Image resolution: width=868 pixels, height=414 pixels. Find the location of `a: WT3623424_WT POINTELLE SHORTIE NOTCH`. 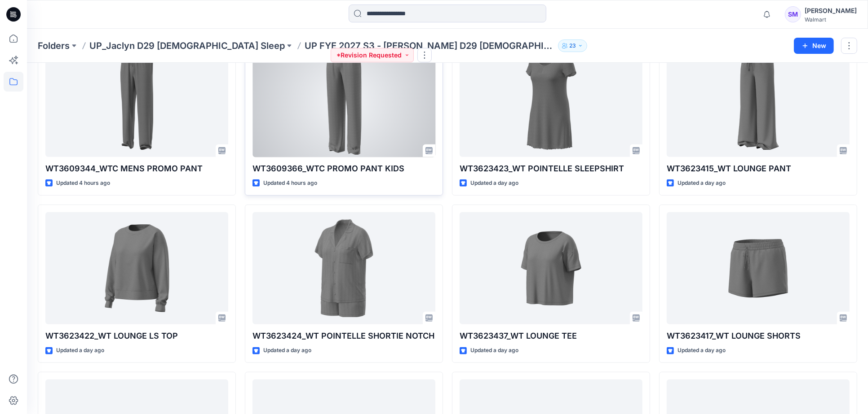

a: WT3623424_WT POINTELLE SHORTIE NOTCH is located at coordinates (344, 269).